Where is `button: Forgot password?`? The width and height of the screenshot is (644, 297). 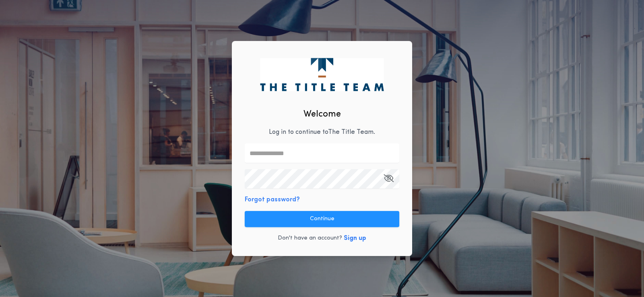
button: Forgot password? is located at coordinates (272, 200).